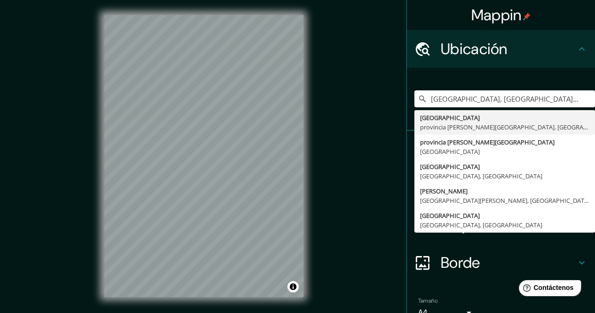 Image resolution: width=595 pixels, height=313 pixels. I want to click on font: Borde, so click(460, 262).